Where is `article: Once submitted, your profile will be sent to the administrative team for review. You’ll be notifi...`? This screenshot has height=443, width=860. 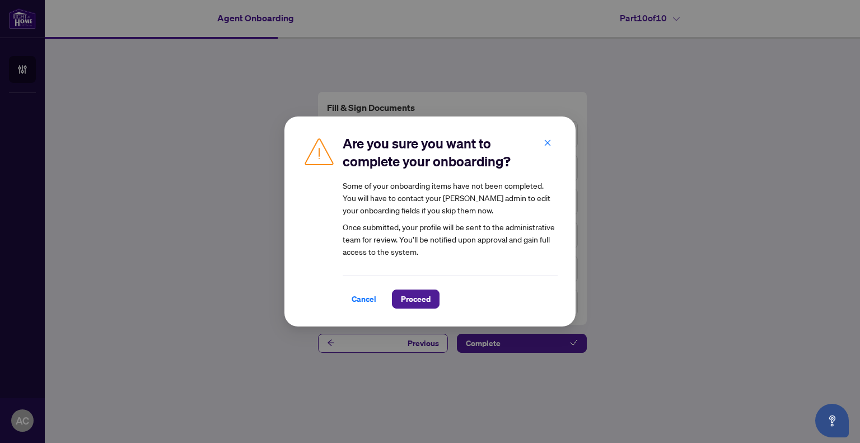 article: Once submitted, your profile will be sent to the administrative team for review. You’ll be notifi... is located at coordinates (450, 218).